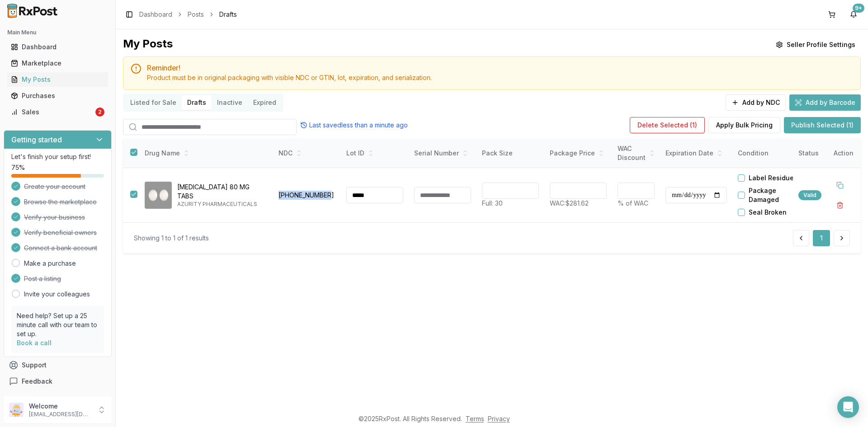  I want to click on div: Last saved less than a minute ago, so click(354, 125).